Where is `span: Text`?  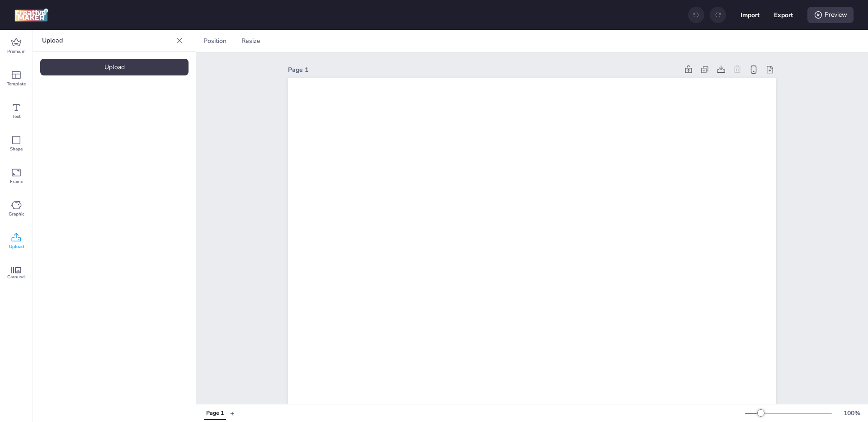
span: Text is located at coordinates (17, 117).